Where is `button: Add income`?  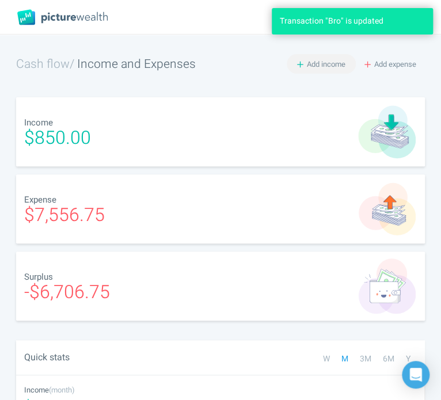
button: Add income is located at coordinates (321, 64).